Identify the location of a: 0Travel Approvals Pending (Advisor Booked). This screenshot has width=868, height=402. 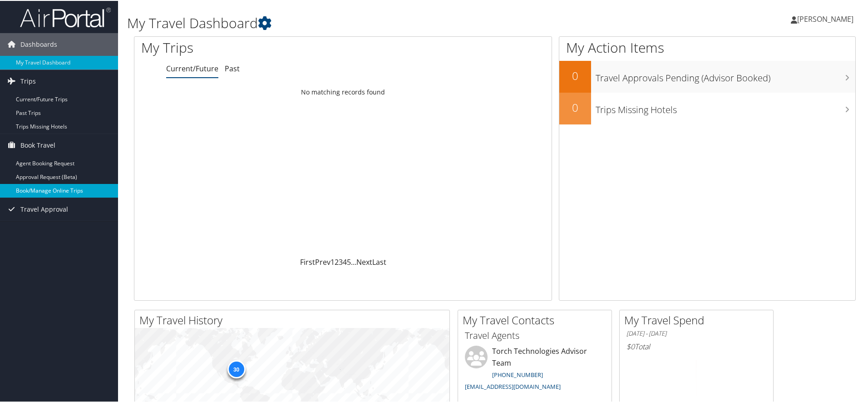
(708, 76).